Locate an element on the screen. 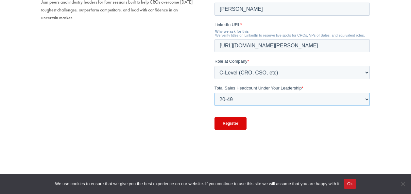 Image resolution: width=411 pixels, height=194 pixels. strong: Why we ask for this is located at coordinates (17, 90).